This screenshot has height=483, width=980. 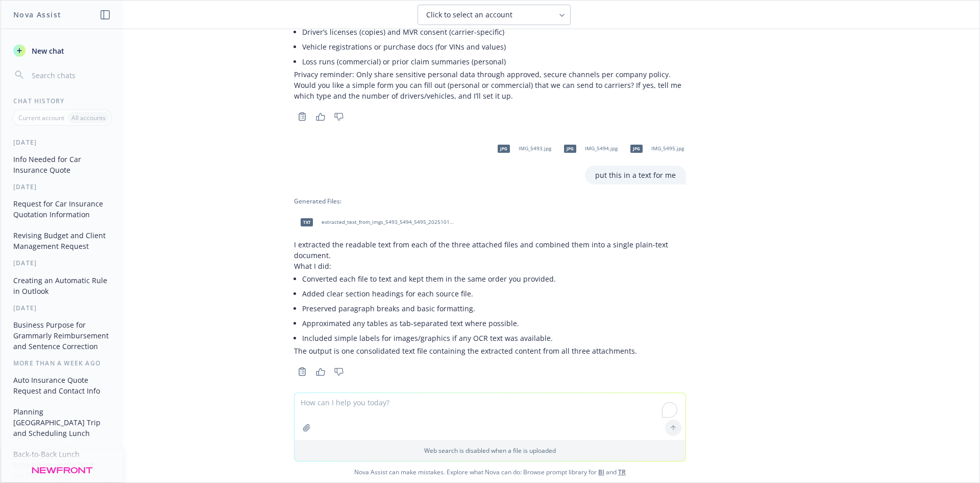 I want to click on div: jpgIMG_5493.jpg, so click(x=522, y=149).